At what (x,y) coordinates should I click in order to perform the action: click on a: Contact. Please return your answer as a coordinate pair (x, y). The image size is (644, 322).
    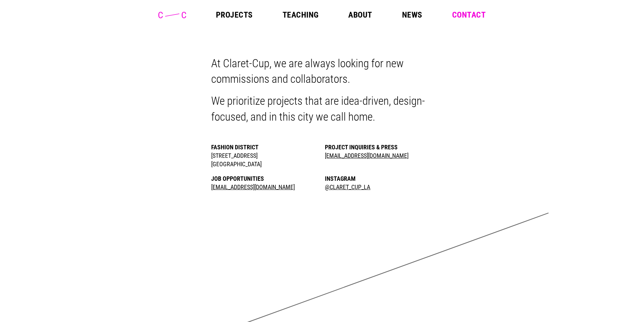
    Looking at the image, I should click on (468, 15).